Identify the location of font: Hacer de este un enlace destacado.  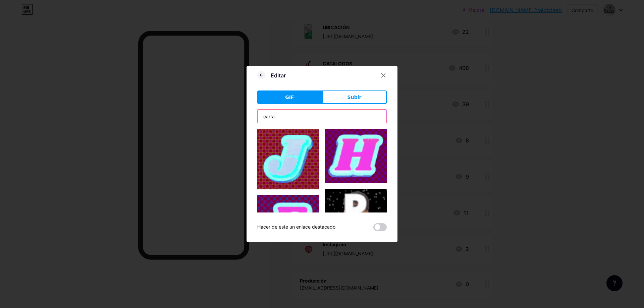
(296, 227).